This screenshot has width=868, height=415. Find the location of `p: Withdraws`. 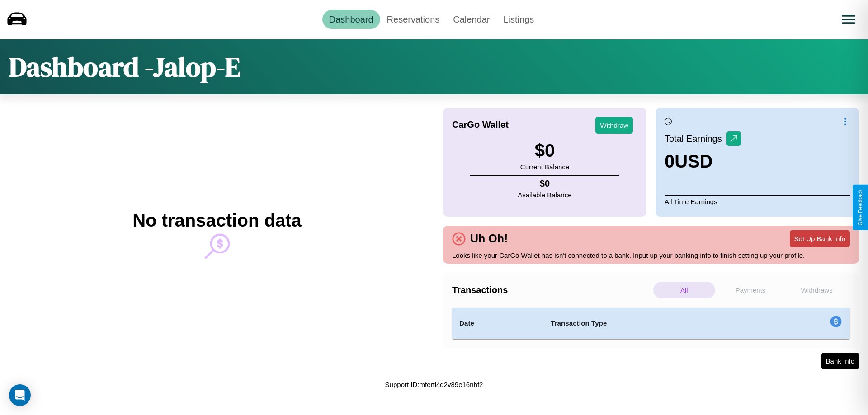

p: Withdraws is located at coordinates (817, 290).